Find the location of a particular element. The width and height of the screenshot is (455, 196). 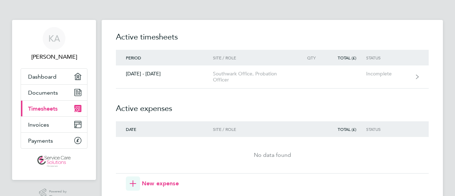

a: Payments is located at coordinates (54, 140).